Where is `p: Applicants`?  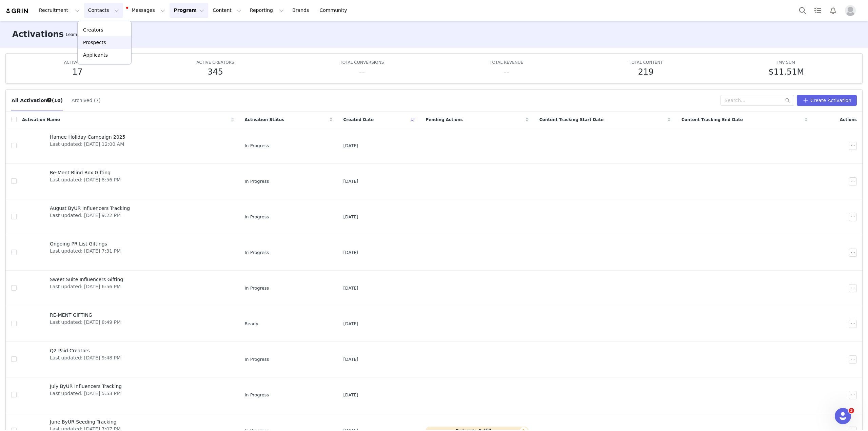
p: Applicants is located at coordinates (95, 55).